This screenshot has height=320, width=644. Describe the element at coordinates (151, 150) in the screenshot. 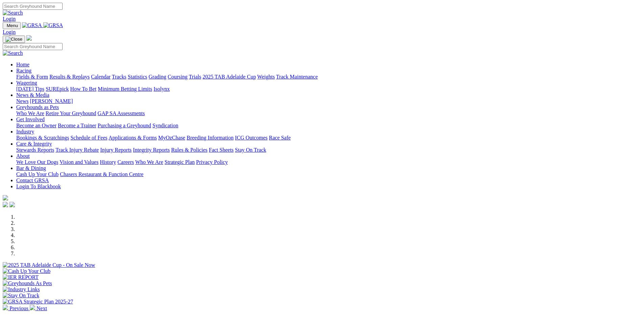

I see `a: Integrity Reports` at that location.